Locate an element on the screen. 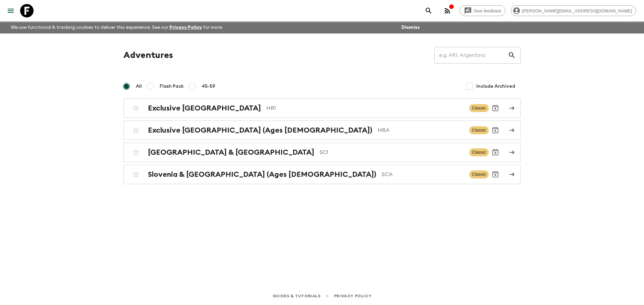 The image size is (644, 305). span: Include Archived is located at coordinates (496, 86).